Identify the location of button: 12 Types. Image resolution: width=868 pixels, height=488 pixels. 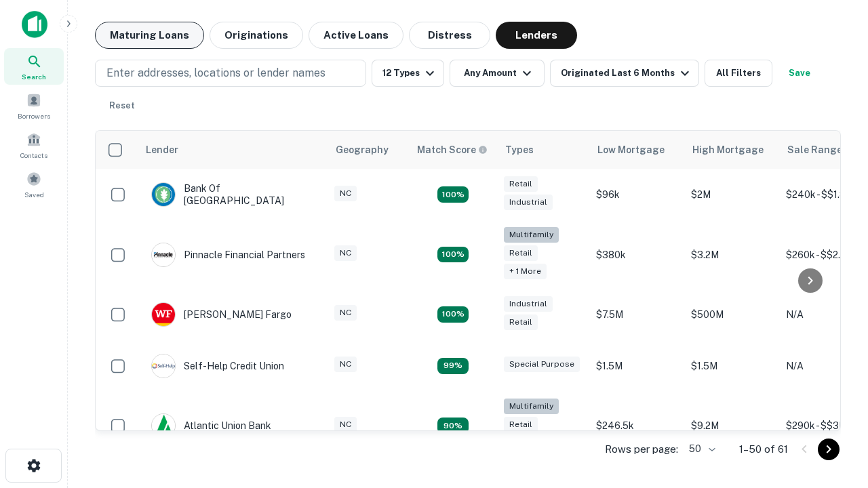
(407, 73).